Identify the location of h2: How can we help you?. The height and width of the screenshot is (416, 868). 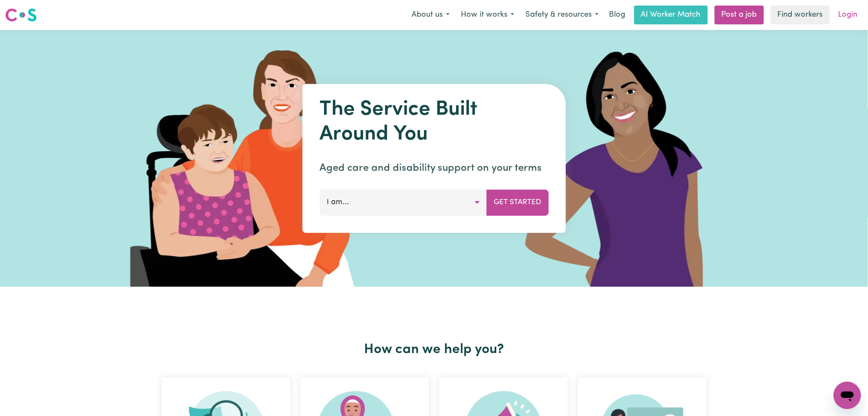
(434, 350).